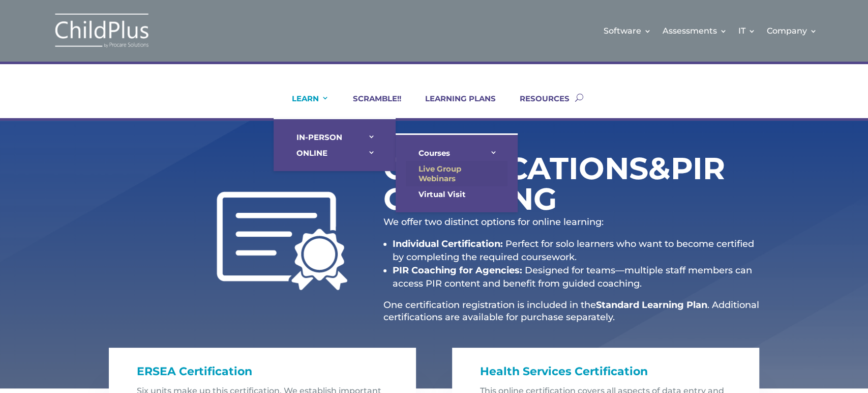 The width and height of the screenshot is (868, 393). What do you see at coordinates (576, 251) in the screenshot?
I see `li: Perfect for solo learners who want to become certified by completing the required coursework.` at bounding box center [576, 251].